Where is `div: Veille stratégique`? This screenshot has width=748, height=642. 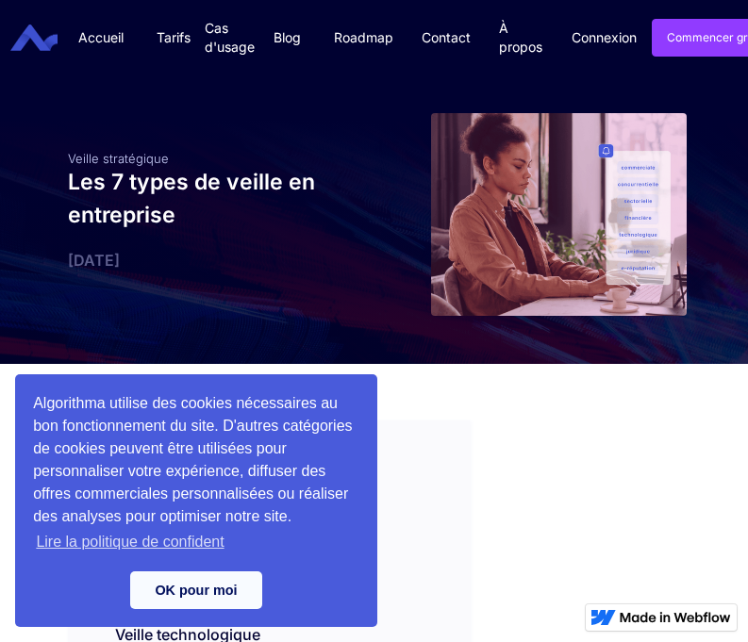
div: Veille stratégique is located at coordinates (216, 158).